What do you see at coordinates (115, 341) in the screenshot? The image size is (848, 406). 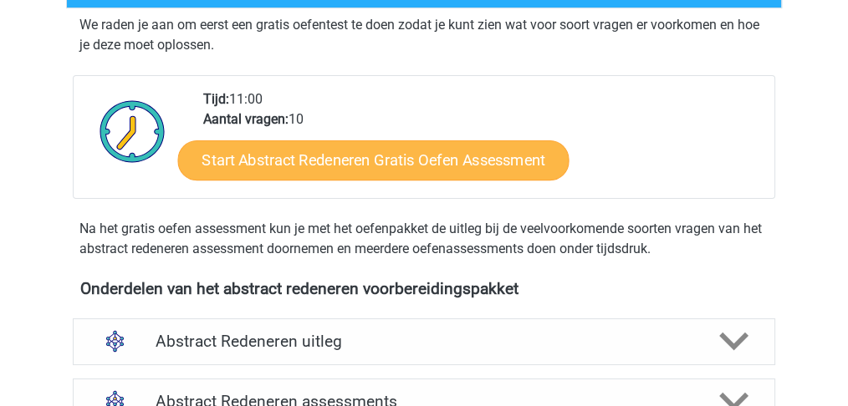 I see `img: abstract redeneren uitleg` at bounding box center [115, 341].